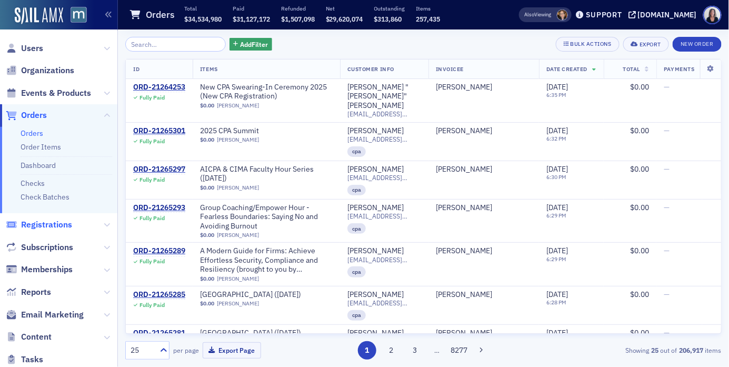  I want to click on span: Profile, so click(712, 15).